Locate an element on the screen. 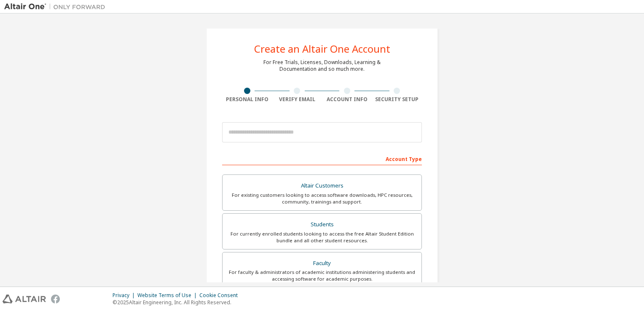 This screenshot has width=644, height=311. div: Students is located at coordinates (322, 224).